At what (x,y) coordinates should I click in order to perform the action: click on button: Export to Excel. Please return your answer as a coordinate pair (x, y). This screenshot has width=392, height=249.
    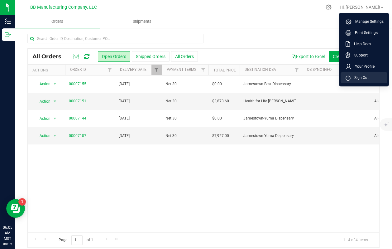
    Looking at the image, I should click on (308, 56).